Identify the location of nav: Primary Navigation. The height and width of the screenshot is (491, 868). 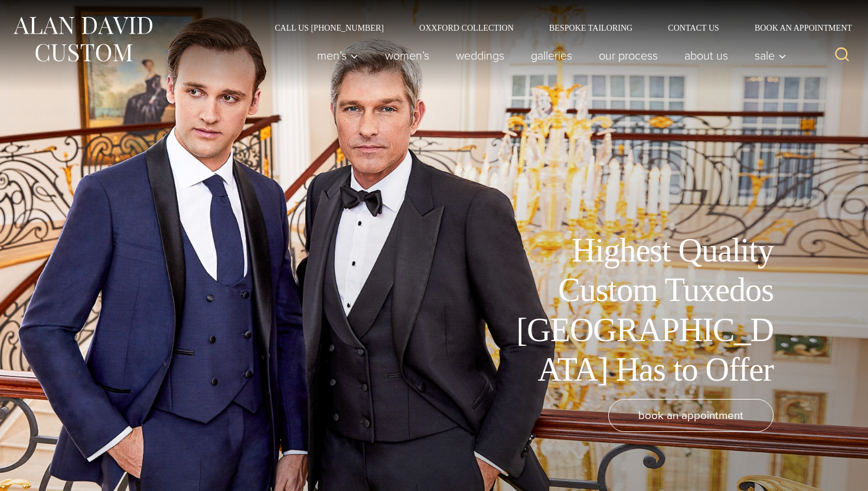
(549, 56).